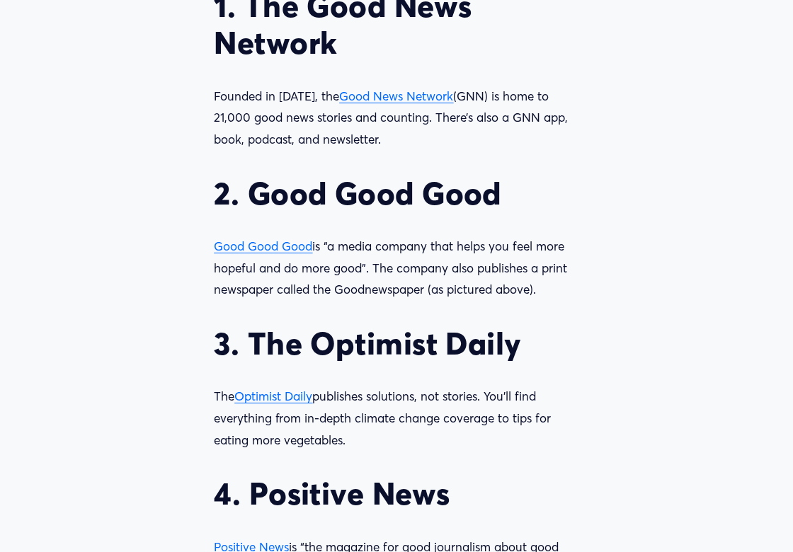 The height and width of the screenshot is (552, 793). Describe the element at coordinates (273, 396) in the screenshot. I see `span: Optimist Daily` at that location.